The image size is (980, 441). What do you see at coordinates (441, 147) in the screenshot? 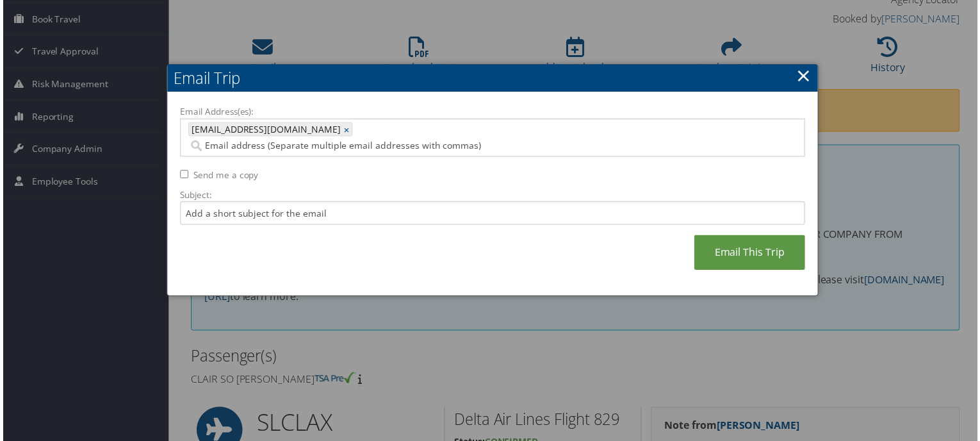
I see `input: Email address (Separate multiple email addresses with commas)` at bounding box center [441, 147].